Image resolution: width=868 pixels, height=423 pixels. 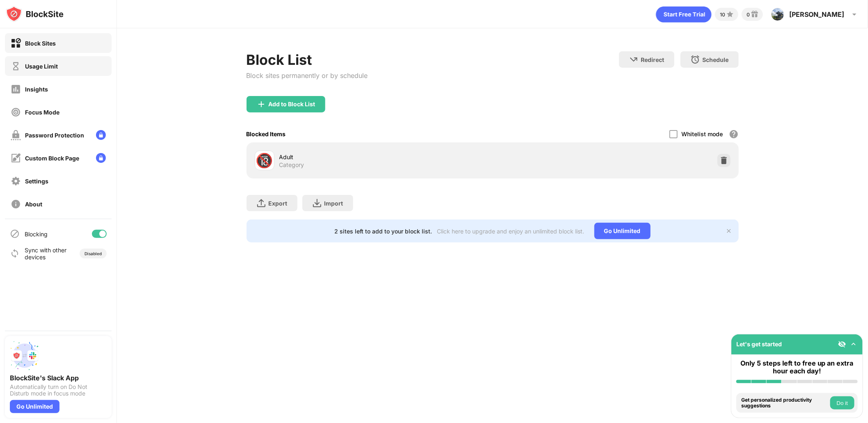 What do you see at coordinates (853, 344) in the screenshot?
I see `img: omni-setup-toggle.svg` at bounding box center [853, 344].